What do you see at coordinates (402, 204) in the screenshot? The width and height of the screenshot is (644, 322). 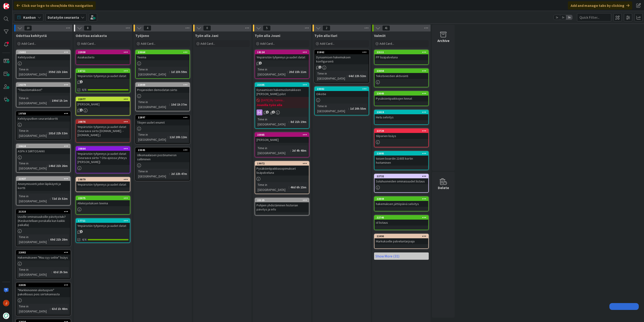 I see `a: 22844hakemuksen jättöpäivä selvitys` at bounding box center [402, 204].